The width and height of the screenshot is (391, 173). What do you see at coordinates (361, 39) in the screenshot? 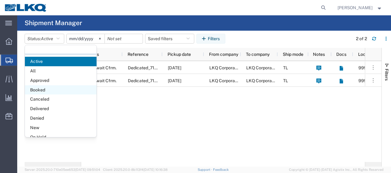
I see `div: 2 of 2` at bounding box center [361, 39].